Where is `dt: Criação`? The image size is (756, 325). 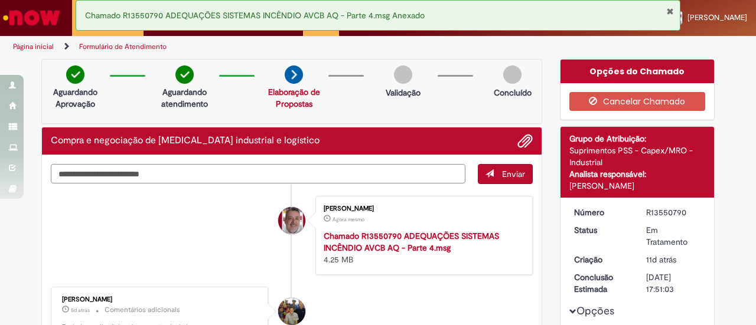
dt: Criação is located at coordinates (601, 260).